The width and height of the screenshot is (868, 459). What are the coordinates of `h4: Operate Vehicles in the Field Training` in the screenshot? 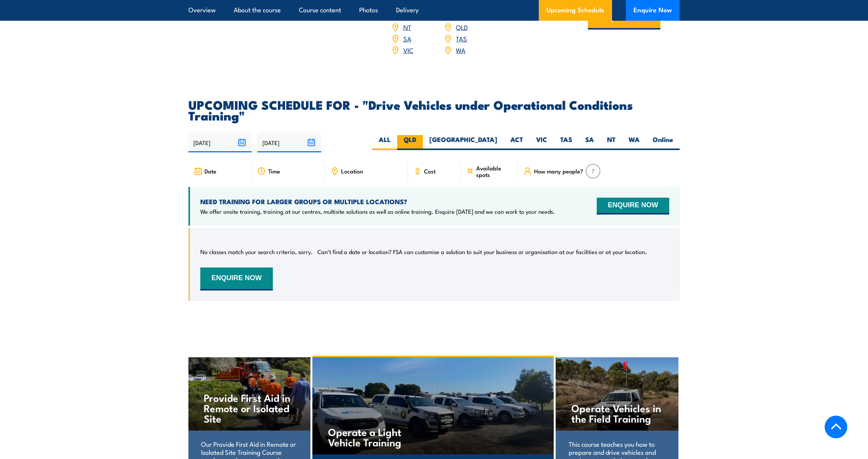 It's located at (616, 413).